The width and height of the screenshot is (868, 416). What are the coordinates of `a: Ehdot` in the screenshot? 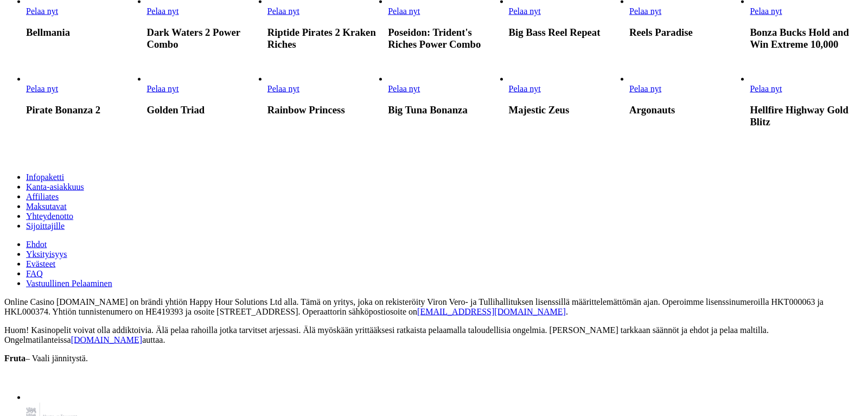 It's located at (36, 244).